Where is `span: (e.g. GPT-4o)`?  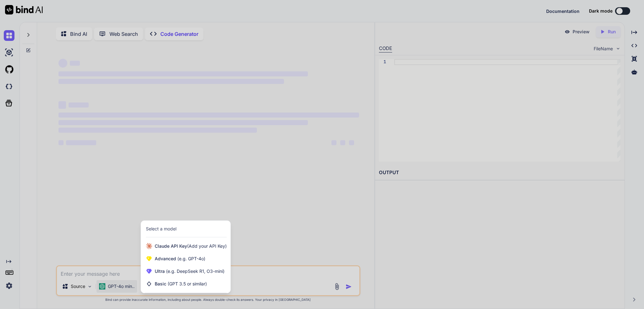
span: (e.g. GPT-4o) is located at coordinates (191, 258).